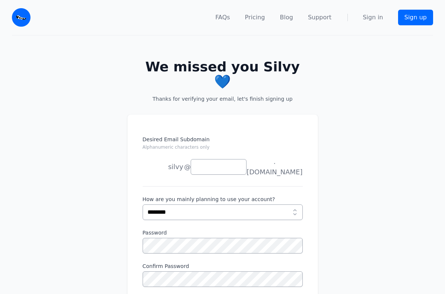  What do you see at coordinates (223, 233) in the screenshot?
I see `label: Password` at bounding box center [223, 233].